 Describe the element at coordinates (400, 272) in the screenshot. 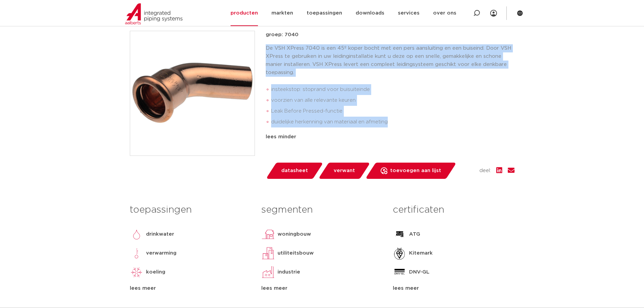

I see `img: DNV-GL` at that location.